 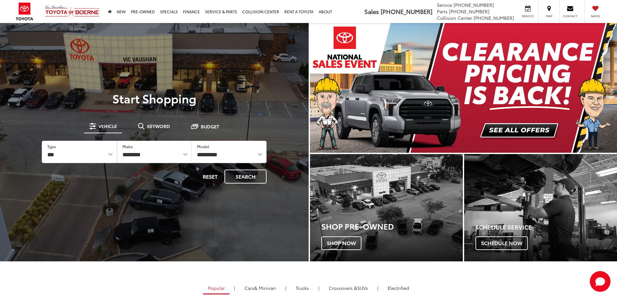 I want to click on h4: Schedule Service, so click(x=546, y=227).